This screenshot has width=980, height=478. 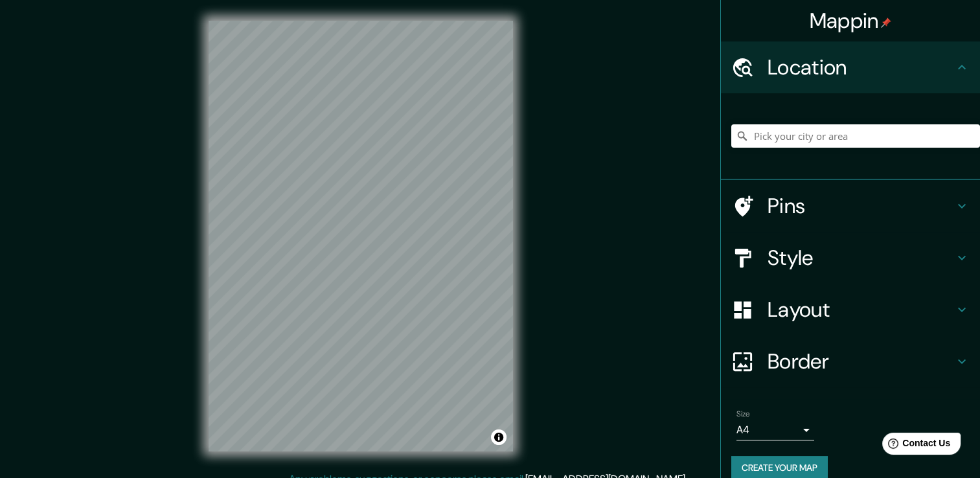 What do you see at coordinates (850, 67) in the screenshot?
I see `div: Location` at bounding box center [850, 67].